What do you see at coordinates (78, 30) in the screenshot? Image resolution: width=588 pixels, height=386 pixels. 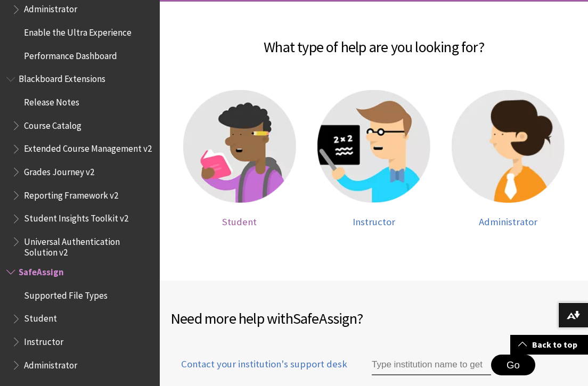 I see `span: Enable the Ultra Experience` at bounding box center [78, 30].